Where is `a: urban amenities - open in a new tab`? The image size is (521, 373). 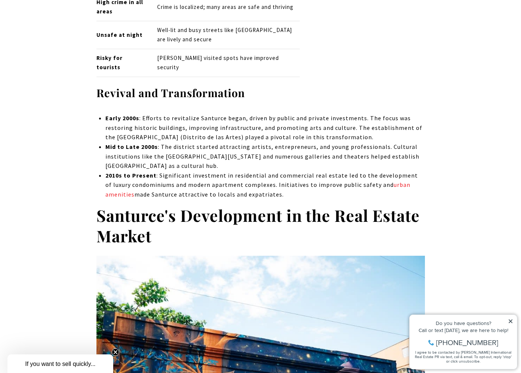
a: urban amenities - open in a new tab is located at coordinates (258, 190).